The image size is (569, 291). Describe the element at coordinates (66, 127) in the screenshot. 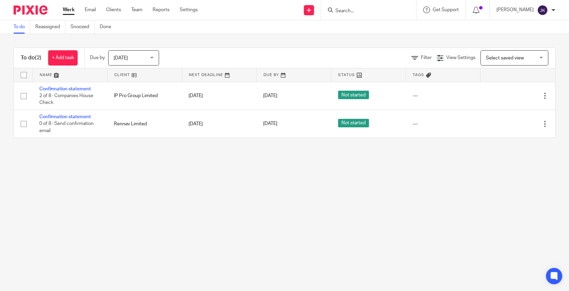

I see `span: 0 of 8 · Send confirmation email` at that location.